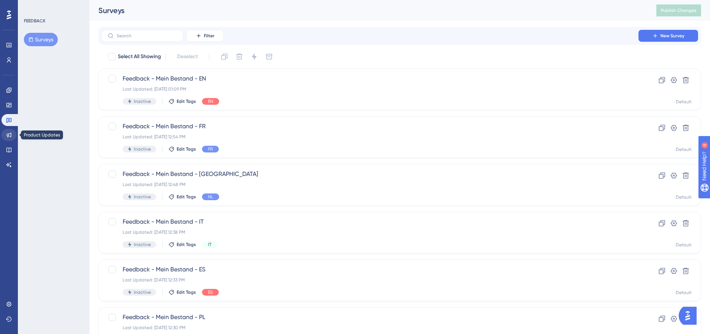 The width and height of the screenshot is (710, 334). What do you see at coordinates (32, 6) in the screenshot?
I see `span: Need Help?` at bounding box center [32, 6].